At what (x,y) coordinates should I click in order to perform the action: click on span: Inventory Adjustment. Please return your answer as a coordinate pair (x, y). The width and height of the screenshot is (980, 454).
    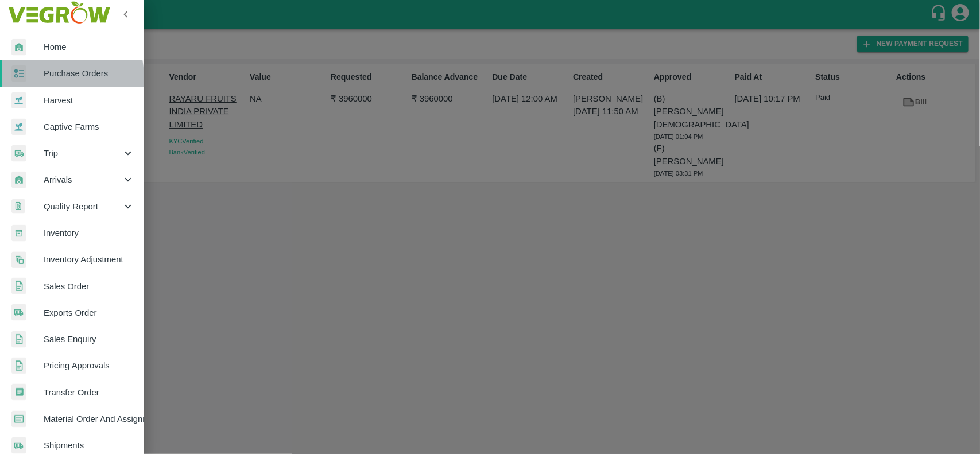
    Looking at the image, I should click on (89, 259).